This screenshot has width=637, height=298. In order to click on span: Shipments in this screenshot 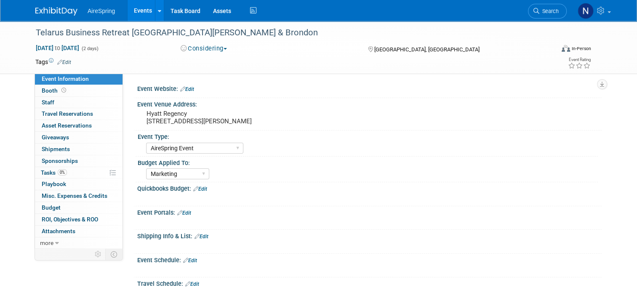, I will do `click(56, 149)`.